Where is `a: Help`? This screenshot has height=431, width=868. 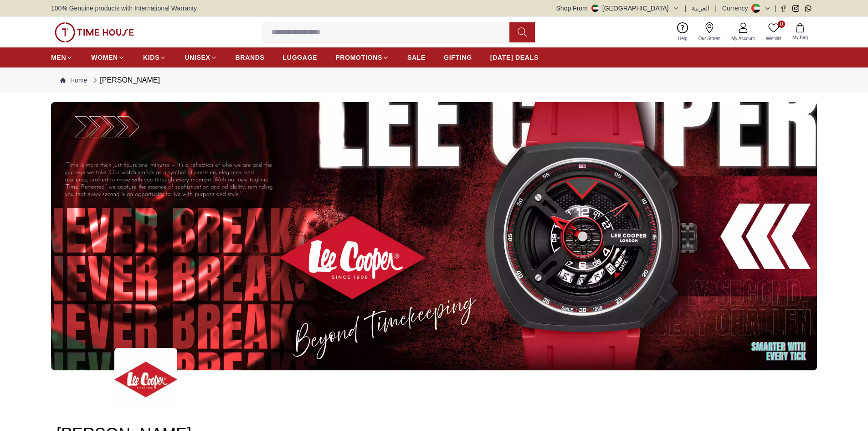
a: Help is located at coordinates (683, 32).